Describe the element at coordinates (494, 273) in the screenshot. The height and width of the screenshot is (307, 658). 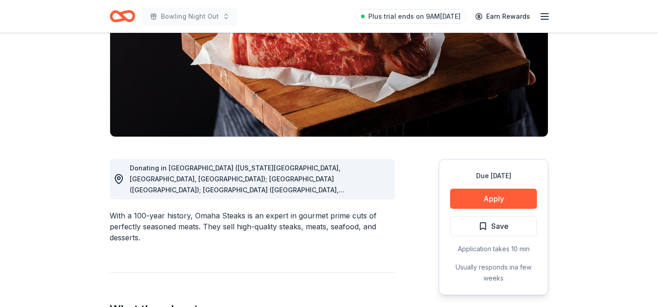
I see `div: Usually responds in a few weeks` at that location.